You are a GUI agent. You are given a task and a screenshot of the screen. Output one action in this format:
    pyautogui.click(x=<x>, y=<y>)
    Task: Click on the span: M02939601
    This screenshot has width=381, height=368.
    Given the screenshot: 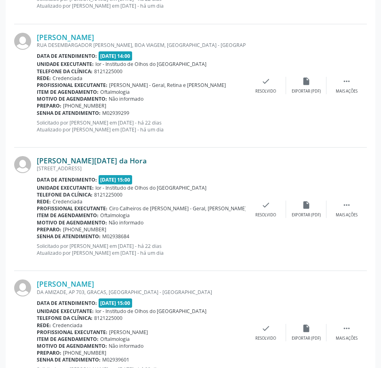 What is the action you would take?
    pyautogui.click(x=116, y=359)
    